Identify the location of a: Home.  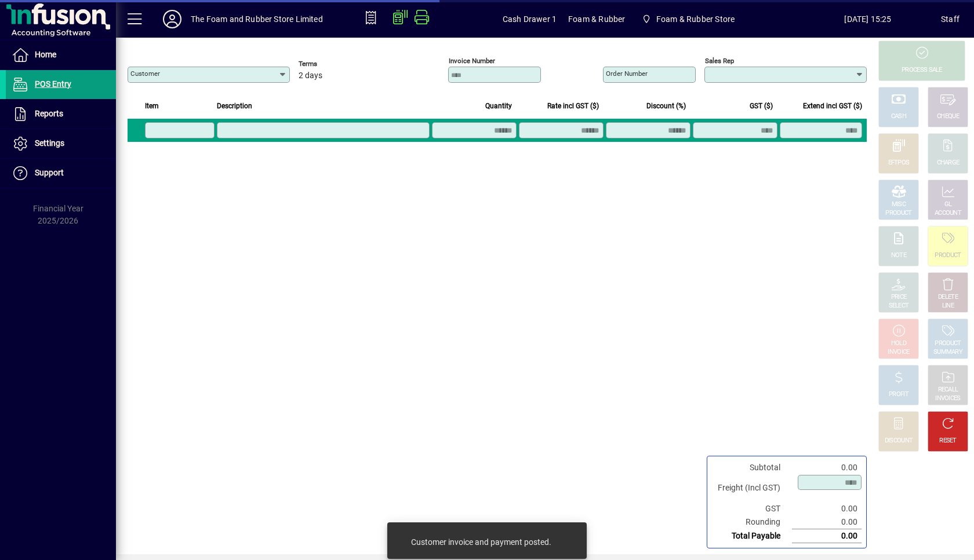
(61, 55).